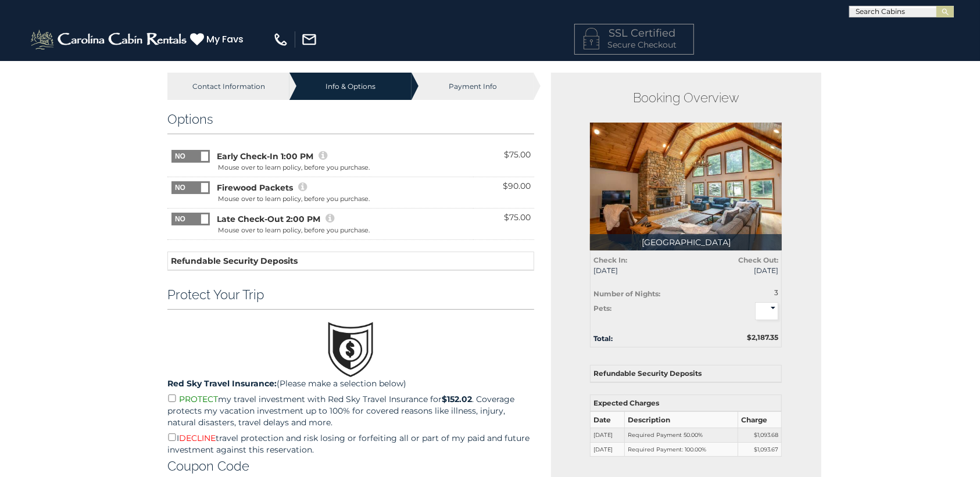  Describe the element at coordinates (268, 219) in the screenshot. I see `span: Late Check-Out 2:00 PM` at that location.